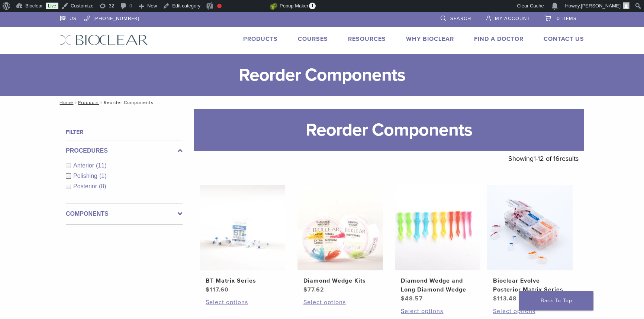  I want to click on img: Views over 48 hours. Click for more Jetpack Stats., so click(249, 7).